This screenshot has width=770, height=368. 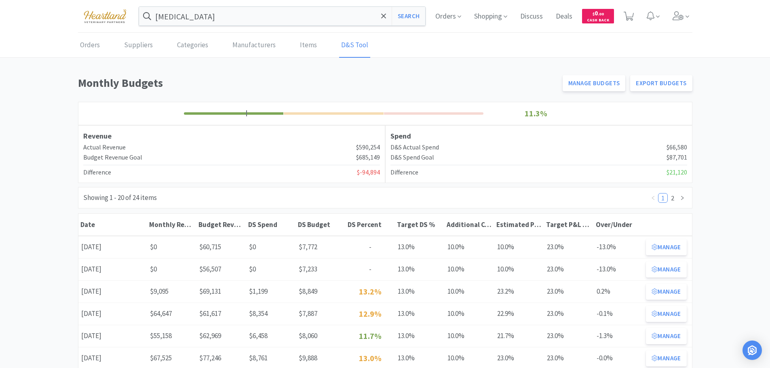 What do you see at coordinates (113, 225) in the screenshot?
I see `div: Date` at bounding box center [113, 225].